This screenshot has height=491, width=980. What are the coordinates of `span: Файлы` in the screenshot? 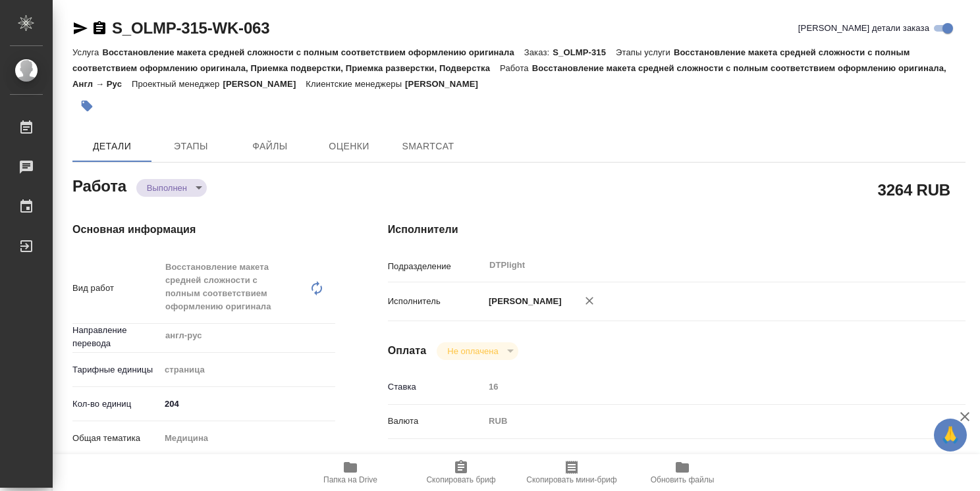 It's located at (270, 146).